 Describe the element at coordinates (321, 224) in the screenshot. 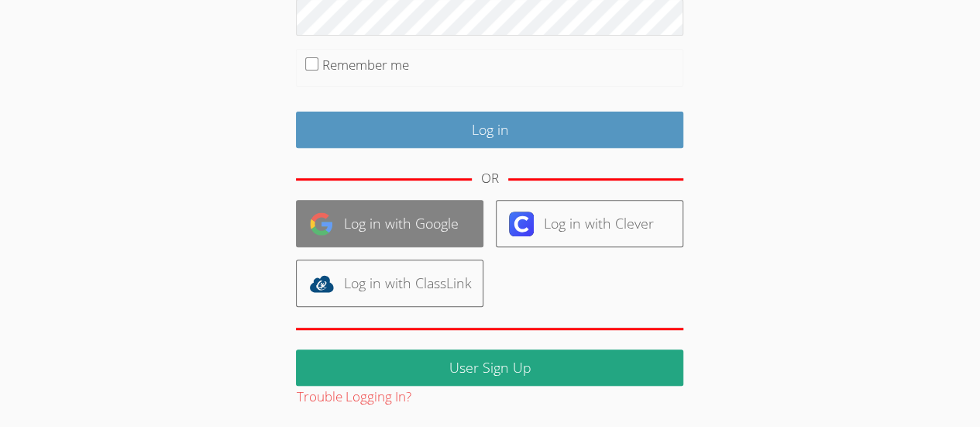

I see `img: google-logo-50288ca7cdecda66e5e0955fdab243c47b7ad437acaf1139b6f446037453330a.svg` at that location.